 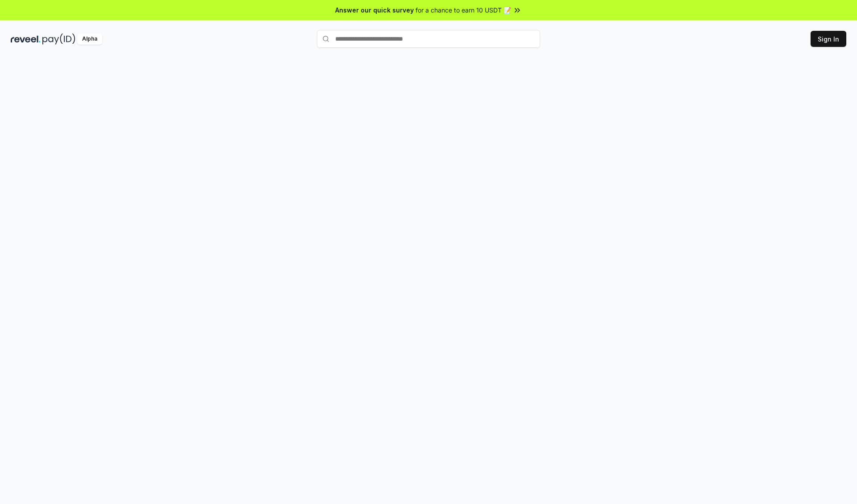 I want to click on img: reveel_dark, so click(x=25, y=38).